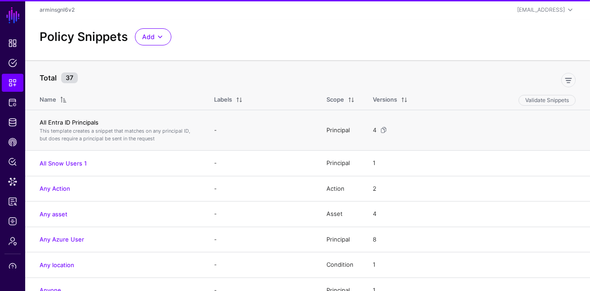 This screenshot has height=291, width=590. I want to click on a: Any asset, so click(53, 214).